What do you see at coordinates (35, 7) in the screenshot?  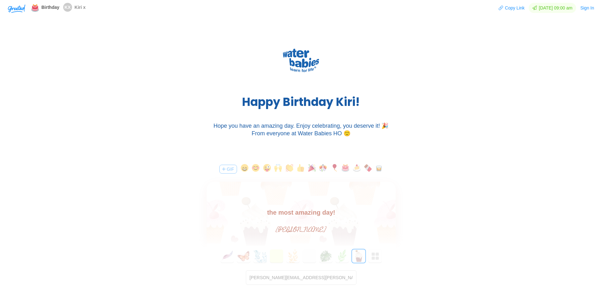 I see `span: emoji` at bounding box center [35, 7].